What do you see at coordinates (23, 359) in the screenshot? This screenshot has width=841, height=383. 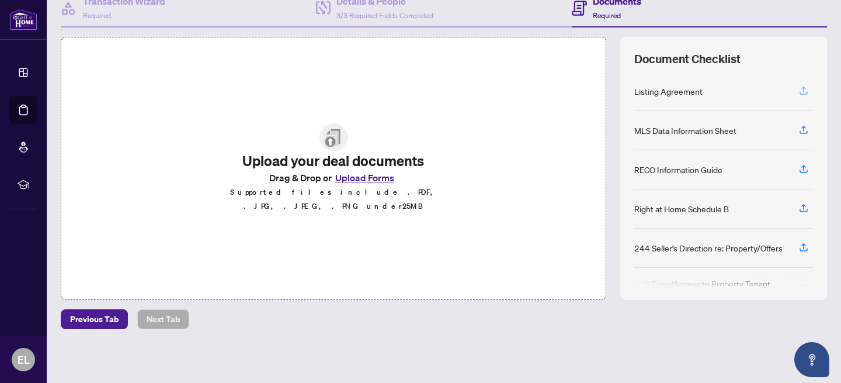 I see `span: EL` at bounding box center [23, 359].